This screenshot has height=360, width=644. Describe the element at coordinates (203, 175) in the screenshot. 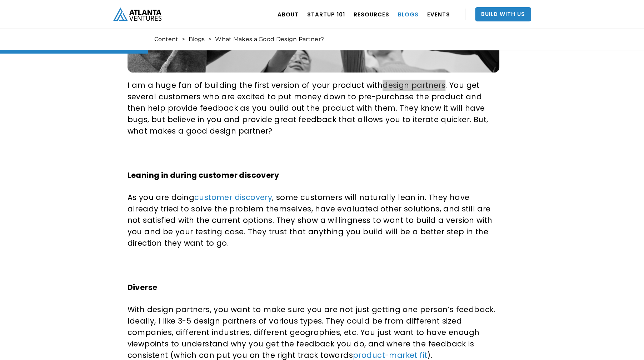

I see `strong: Leaning in during customer discovery` at that location.